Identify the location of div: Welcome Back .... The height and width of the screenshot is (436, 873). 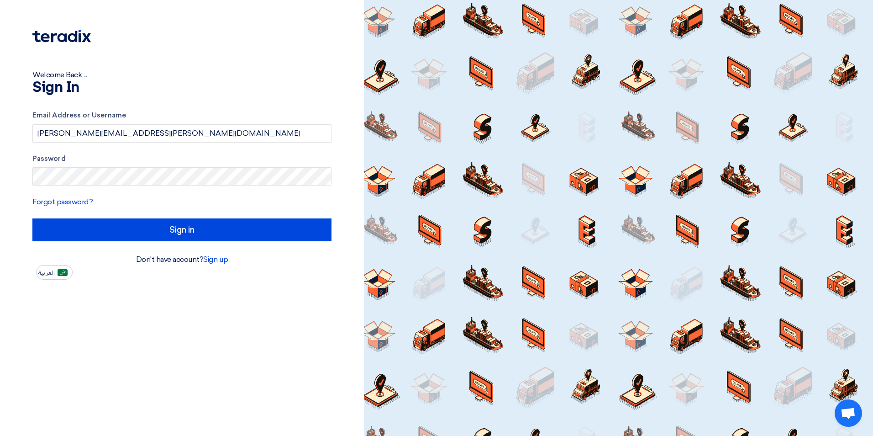
(182, 75).